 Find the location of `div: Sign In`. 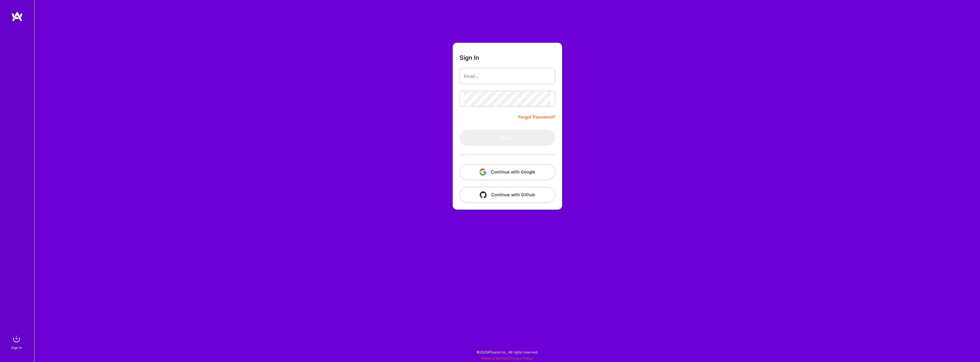

div: Sign In is located at coordinates (16, 348).